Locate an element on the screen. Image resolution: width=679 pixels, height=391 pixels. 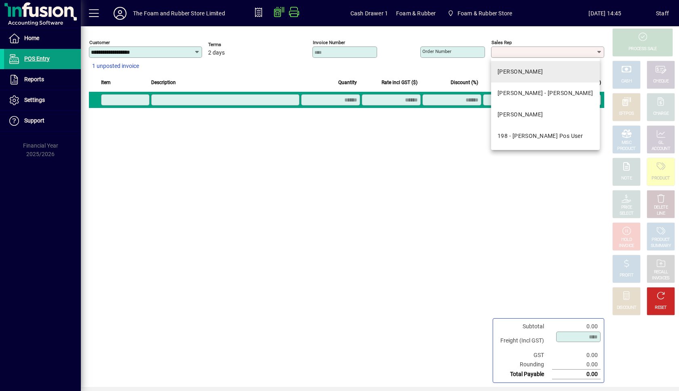
div: PROCESS SALE is located at coordinates (642, 49).